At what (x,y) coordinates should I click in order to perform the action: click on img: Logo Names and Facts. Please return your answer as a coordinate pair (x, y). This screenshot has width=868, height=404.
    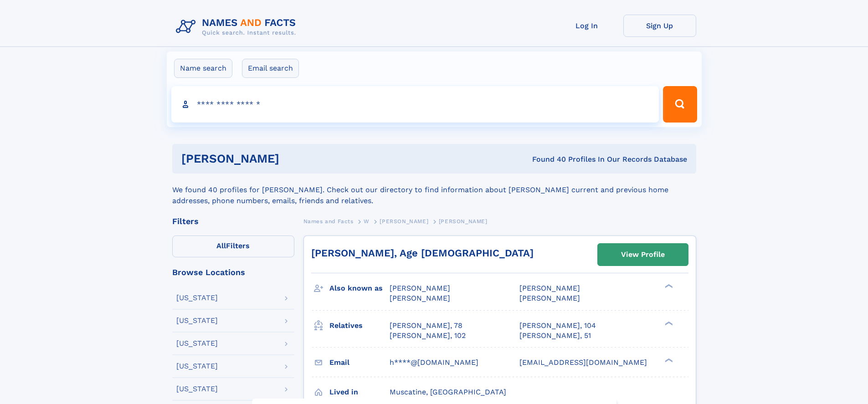
    Looking at the image, I should click on (238, 27).